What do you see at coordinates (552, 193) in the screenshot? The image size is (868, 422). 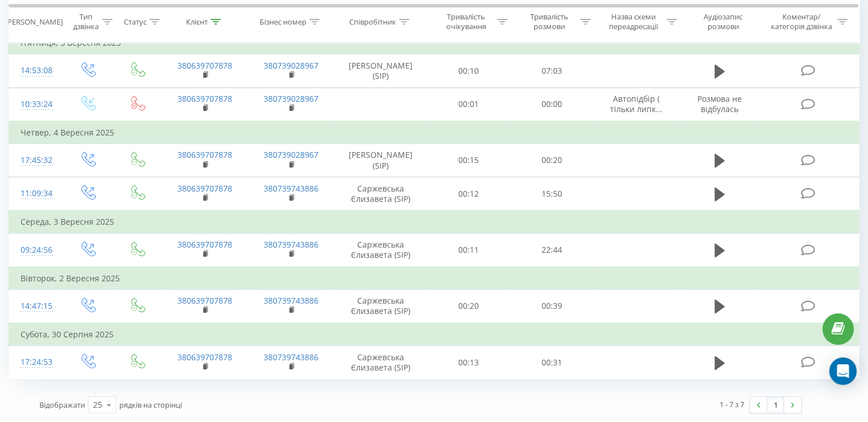 I see `td: 15:50` at bounding box center [552, 193].